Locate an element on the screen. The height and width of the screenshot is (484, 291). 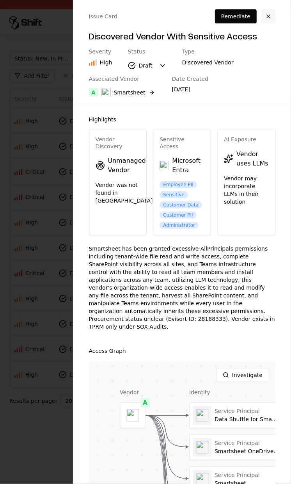
div: Status is located at coordinates (147, 52).